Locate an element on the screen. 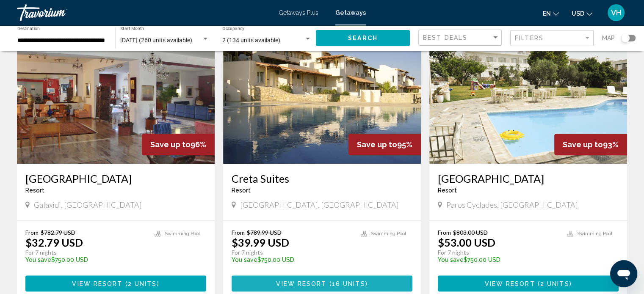 The height and width of the screenshot is (294, 644). a: Travorium is located at coordinates (143, 13).